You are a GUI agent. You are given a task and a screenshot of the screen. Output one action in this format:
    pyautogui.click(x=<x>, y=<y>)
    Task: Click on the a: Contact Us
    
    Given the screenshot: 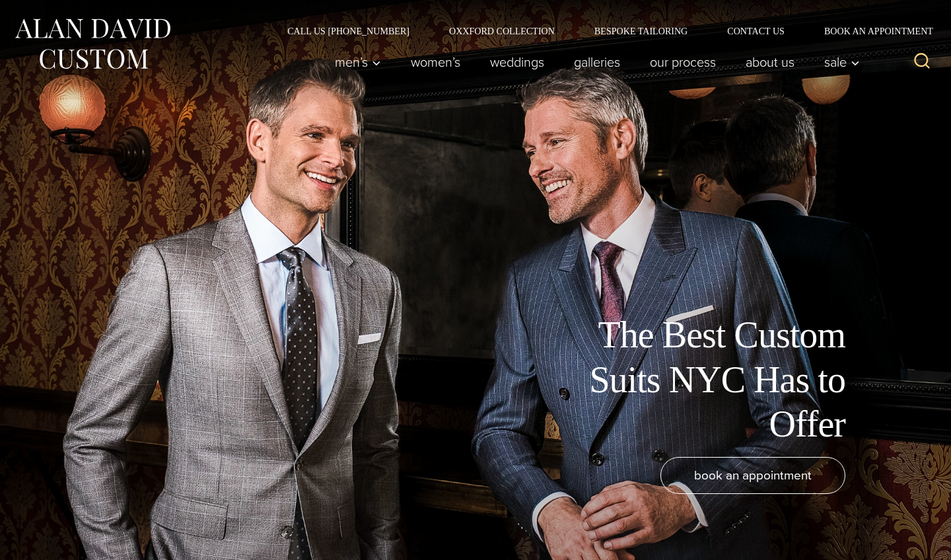 What is the action you would take?
    pyautogui.click(x=756, y=31)
    